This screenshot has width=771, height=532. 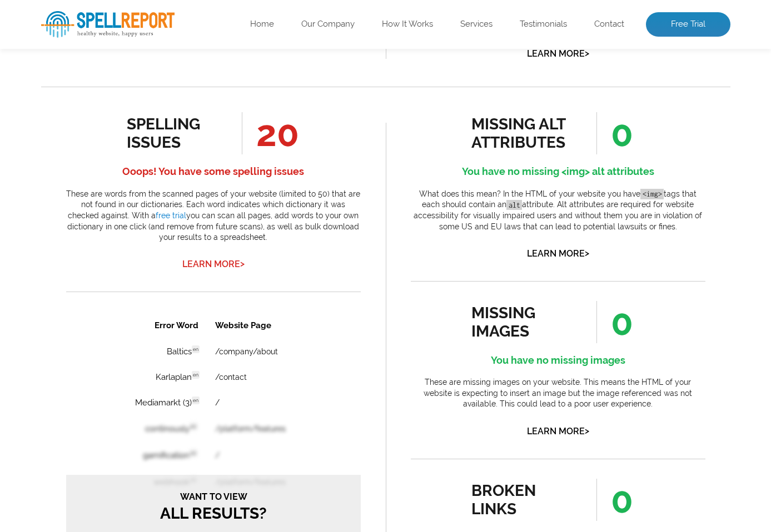 I want to click on a: Contact, so click(x=610, y=24).